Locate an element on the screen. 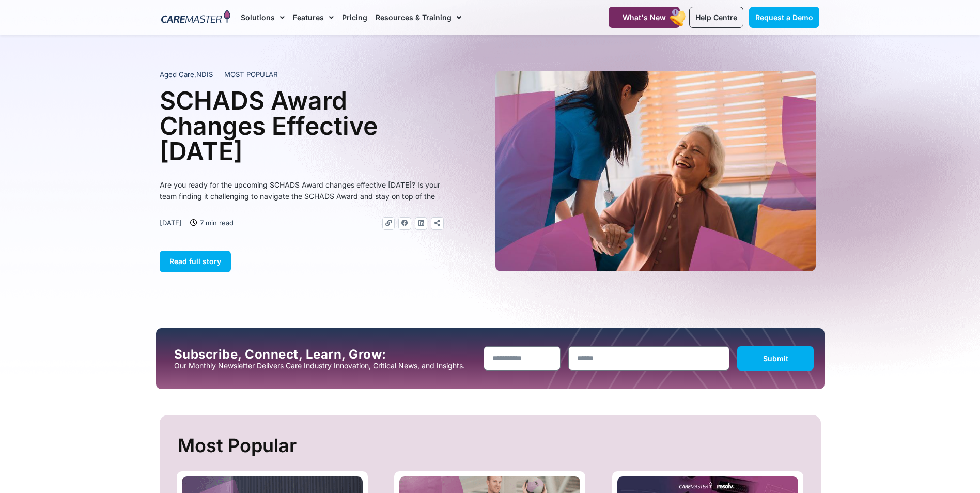 The image size is (980, 493). span: Submit is located at coordinates (776, 358).